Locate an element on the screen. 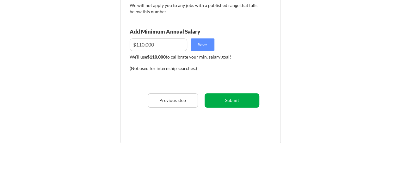 This screenshot has height=195, width=400. button: Previous step is located at coordinates (173, 100).